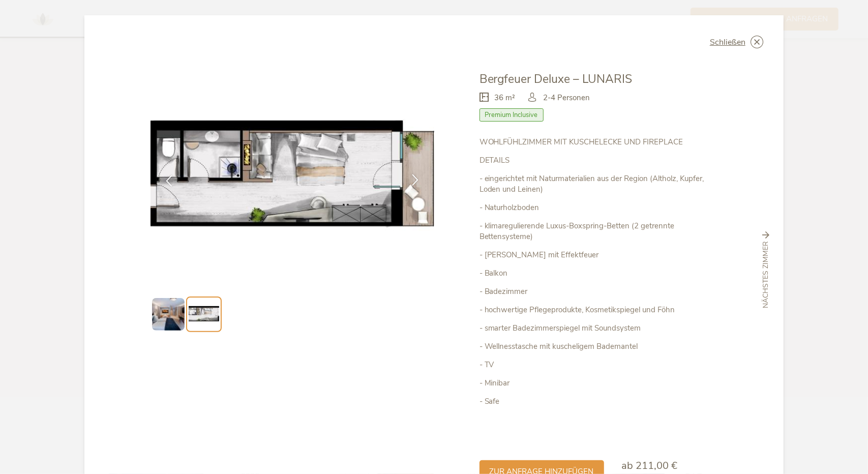 The image size is (868, 474). Describe the element at coordinates (567, 97) in the screenshot. I see `span: 2-4 Personen` at that location.